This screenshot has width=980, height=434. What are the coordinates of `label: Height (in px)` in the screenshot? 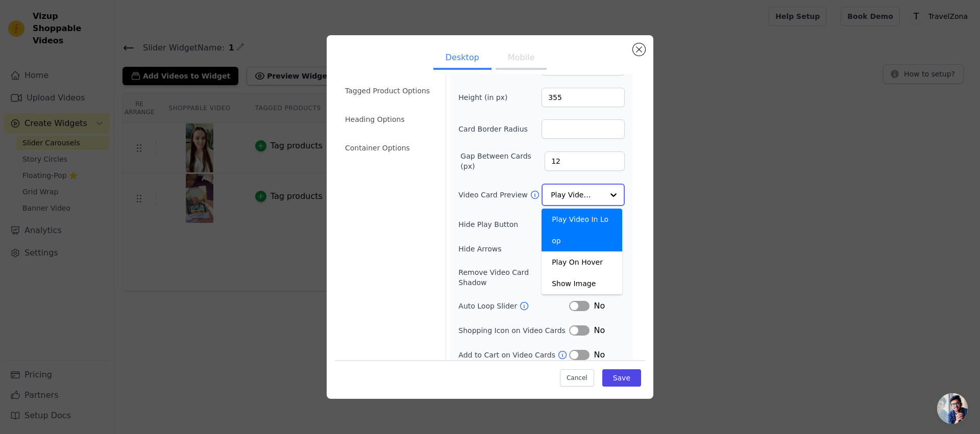 It's located at (486, 98).